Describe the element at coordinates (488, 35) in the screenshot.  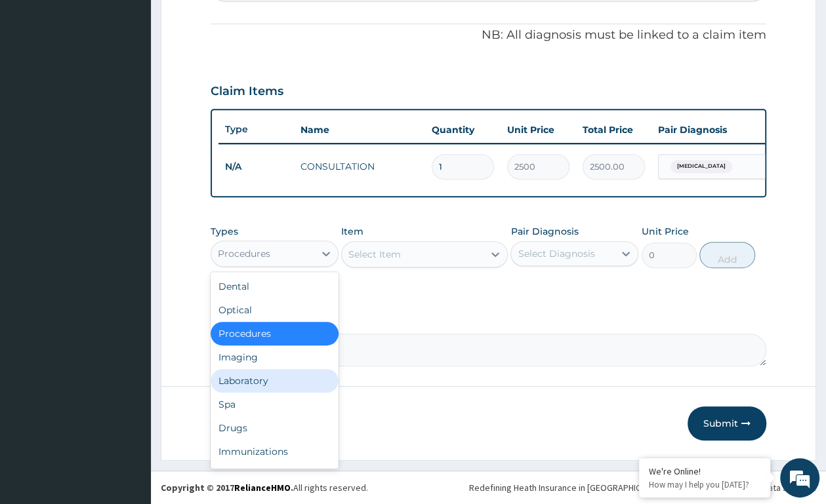
I see `p: NB: All diagnosis must be linked to a claim item` at that location.